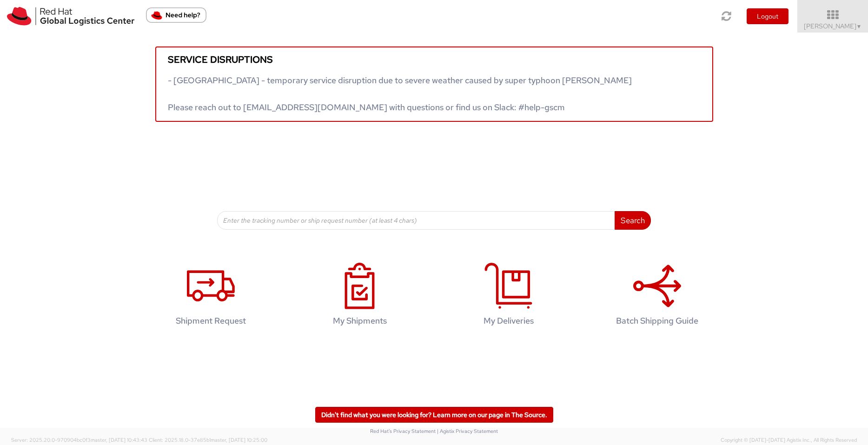 This screenshot has width=868, height=445. What do you see at coordinates (768, 16) in the screenshot?
I see `button: Logout` at bounding box center [768, 16].